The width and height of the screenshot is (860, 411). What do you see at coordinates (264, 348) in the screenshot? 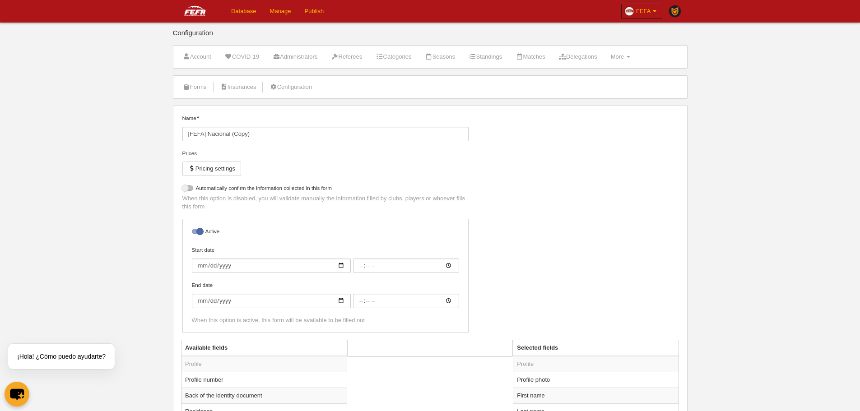
I see `th: Available fields` at bounding box center [264, 348].